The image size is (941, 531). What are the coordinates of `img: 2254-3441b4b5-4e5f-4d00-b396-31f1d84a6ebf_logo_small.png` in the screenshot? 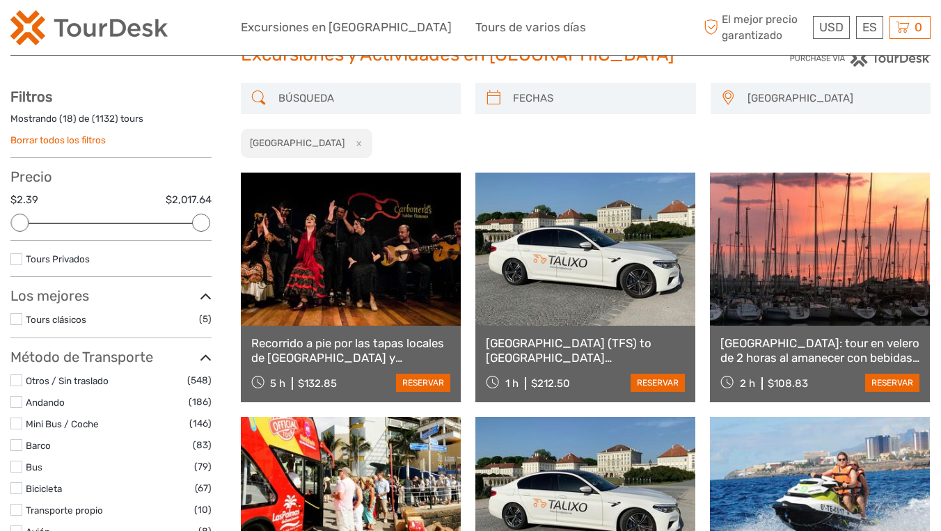 It's located at (89, 28).